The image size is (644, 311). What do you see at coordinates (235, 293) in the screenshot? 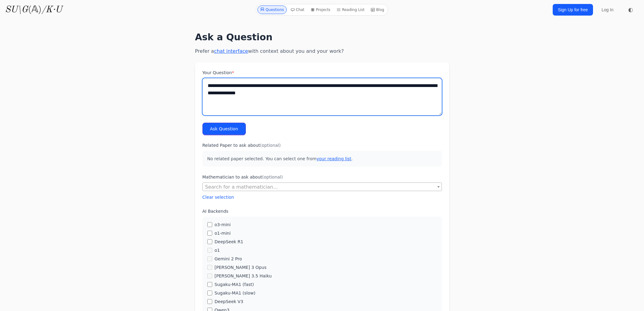
I see `label: Sugaku-MA1 (slow)` at bounding box center [235, 293].